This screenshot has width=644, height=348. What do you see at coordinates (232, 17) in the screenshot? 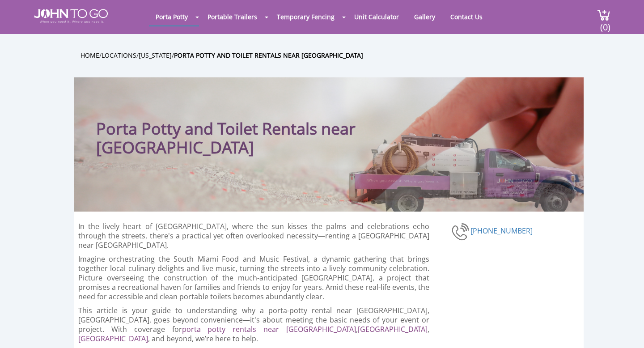
I see `a: Portable Trailers` at bounding box center [232, 17].